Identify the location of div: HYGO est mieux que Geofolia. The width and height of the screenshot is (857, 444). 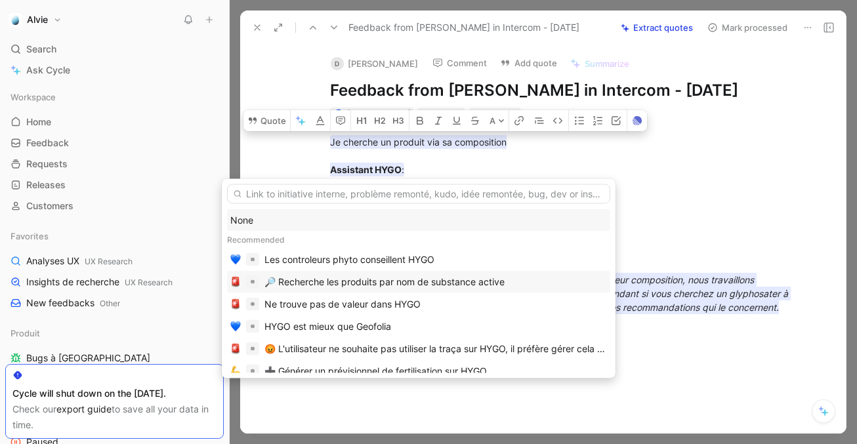
(327, 327).